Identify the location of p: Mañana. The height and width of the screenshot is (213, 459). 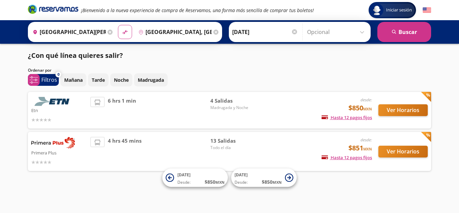
(73, 80).